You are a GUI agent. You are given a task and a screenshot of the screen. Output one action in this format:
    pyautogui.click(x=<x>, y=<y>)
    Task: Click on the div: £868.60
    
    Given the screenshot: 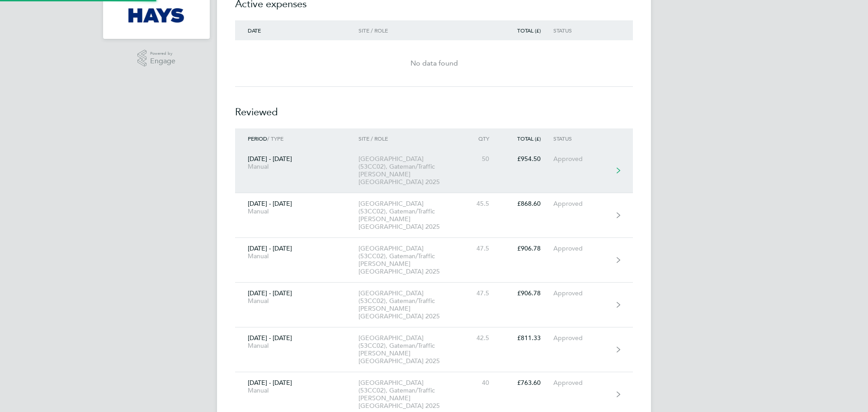 What is the action you would take?
    pyautogui.click(x=528, y=204)
    